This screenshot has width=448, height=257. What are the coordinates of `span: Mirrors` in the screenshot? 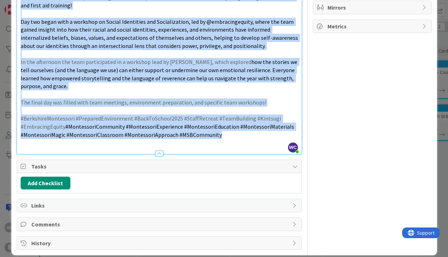 It's located at (373, 7).